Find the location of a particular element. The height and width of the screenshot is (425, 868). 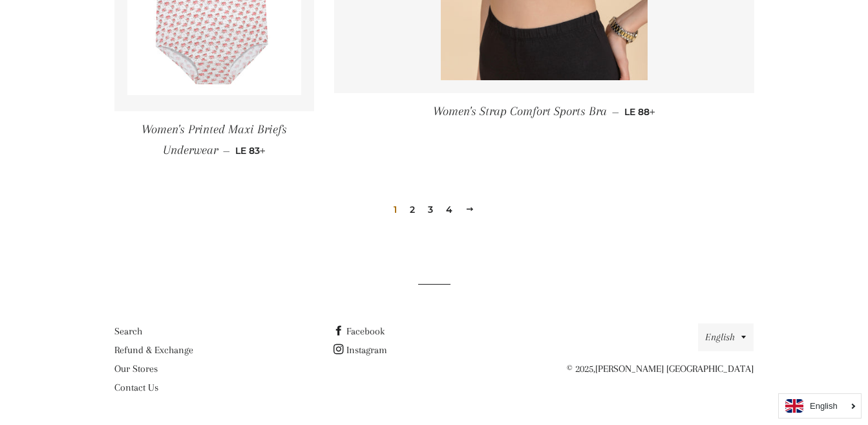

button: English is located at coordinates (726, 337).